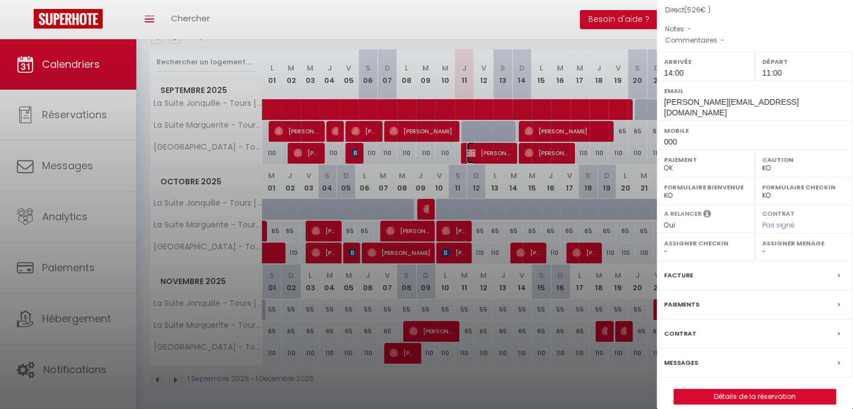 This screenshot has width=853, height=409. Describe the element at coordinates (755, 91) in the screenshot. I see `label: Email` at that location.